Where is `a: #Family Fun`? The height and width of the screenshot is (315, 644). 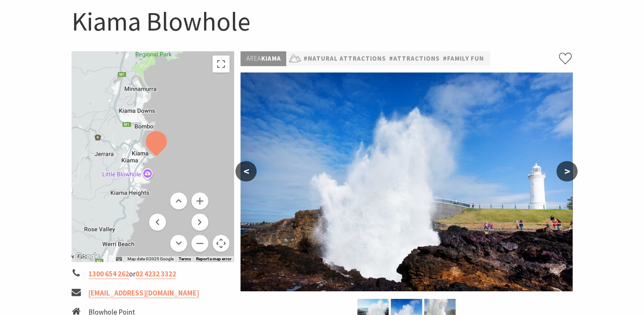 a: #Family Fun is located at coordinates (463, 58).